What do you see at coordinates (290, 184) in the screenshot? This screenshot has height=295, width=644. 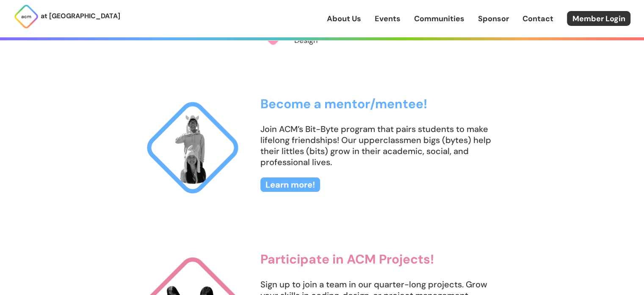 I see `a: Learn more!` at bounding box center [290, 184].